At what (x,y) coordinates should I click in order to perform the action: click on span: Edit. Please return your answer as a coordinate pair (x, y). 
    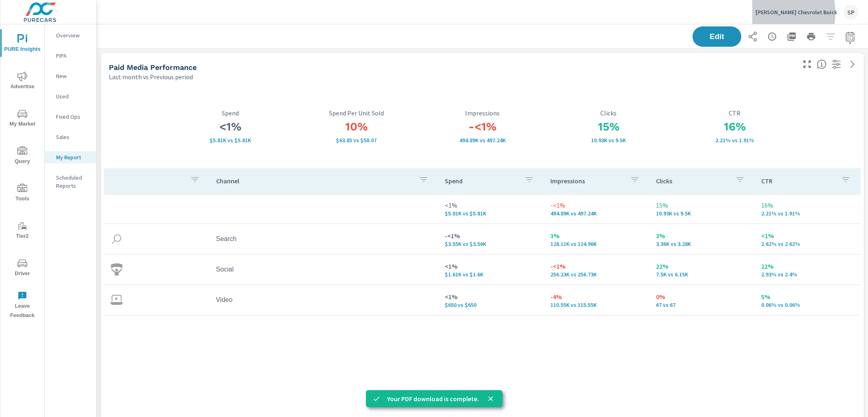
    Looking at the image, I should click on (717, 37).